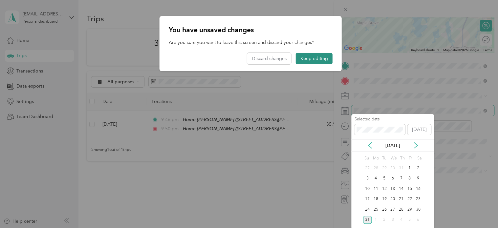  Describe the element at coordinates (393, 199) in the screenshot. I see `div: 20` at that location.